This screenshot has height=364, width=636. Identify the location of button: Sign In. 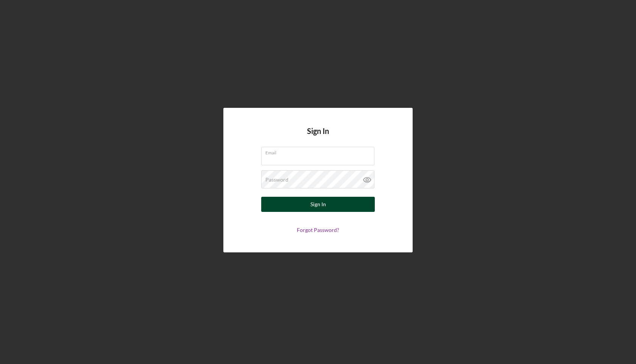
(318, 205).